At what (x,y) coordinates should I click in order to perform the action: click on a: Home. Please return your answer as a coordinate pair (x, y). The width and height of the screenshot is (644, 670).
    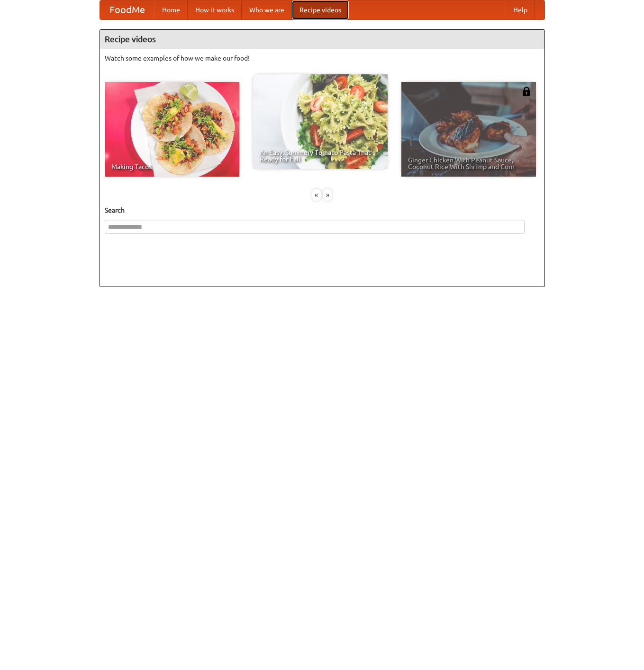
    Looking at the image, I should click on (171, 10).